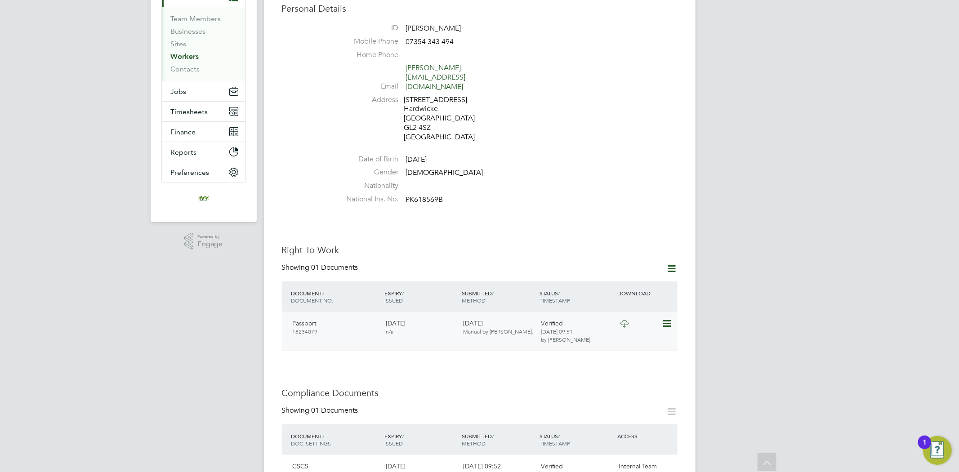 This screenshot has height=472, width=959. What do you see at coordinates (204, 172) in the screenshot?
I see `button: Preferences` at bounding box center [204, 172].